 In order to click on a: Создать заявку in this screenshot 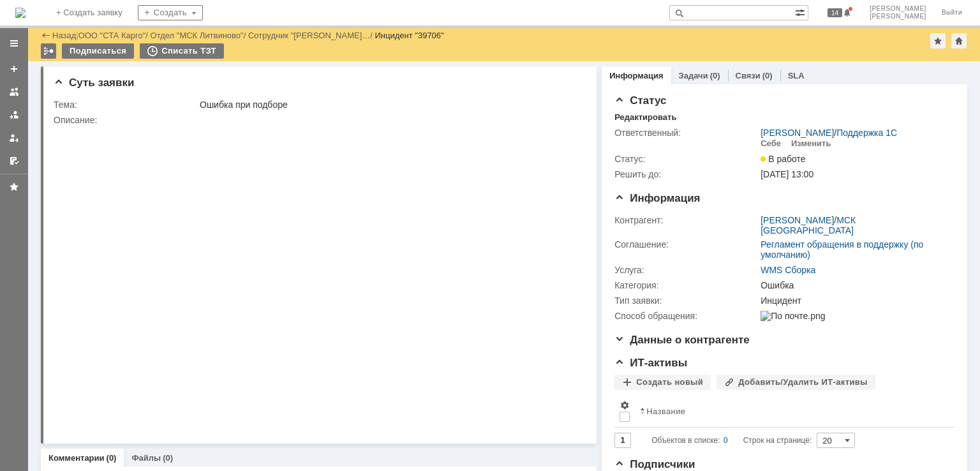, I will do `click(14, 69)`.